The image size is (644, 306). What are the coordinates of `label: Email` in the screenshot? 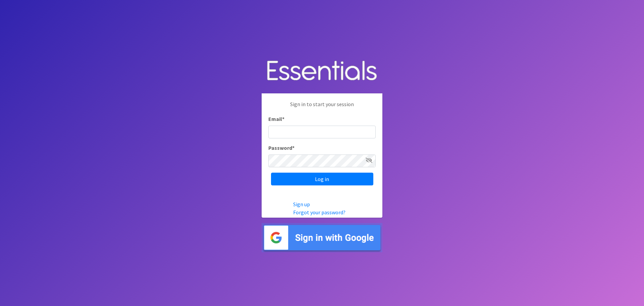 It's located at (276, 119).